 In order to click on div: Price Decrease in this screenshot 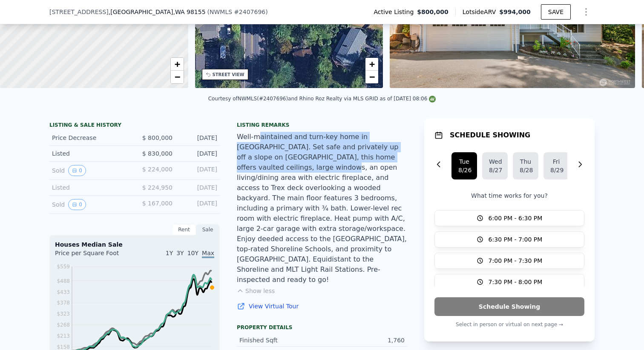, I will do `click(90, 138)`.